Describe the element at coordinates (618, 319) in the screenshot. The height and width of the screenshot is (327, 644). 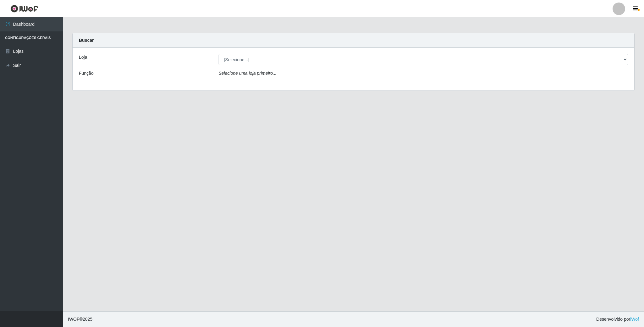
I see `span: Desenvolvido por` at that location.